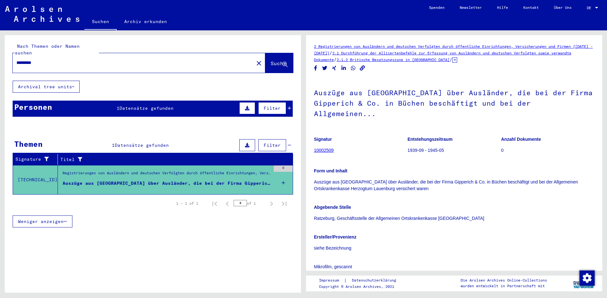 Image resolution: width=607 pixels, height=298 pixels. What do you see at coordinates (42, 221) in the screenshot?
I see `button: Weniger anzeigen` at bounding box center [42, 221].